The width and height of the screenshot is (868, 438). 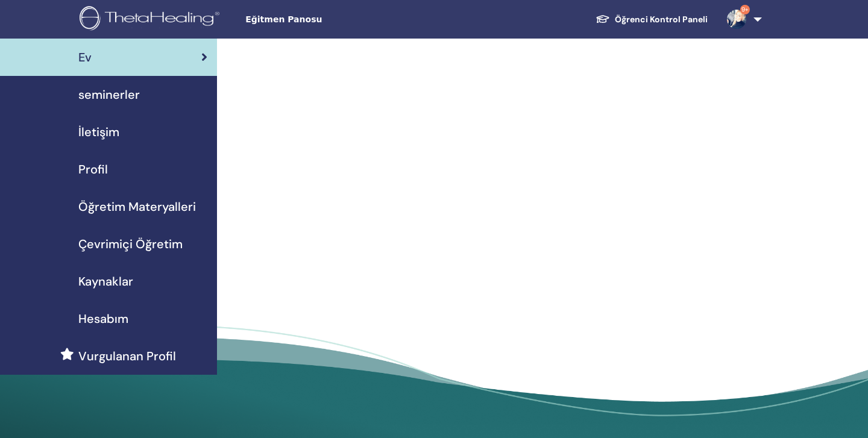 What do you see at coordinates (127, 356) in the screenshot?
I see `span: Vurgulanan Profil` at bounding box center [127, 356].